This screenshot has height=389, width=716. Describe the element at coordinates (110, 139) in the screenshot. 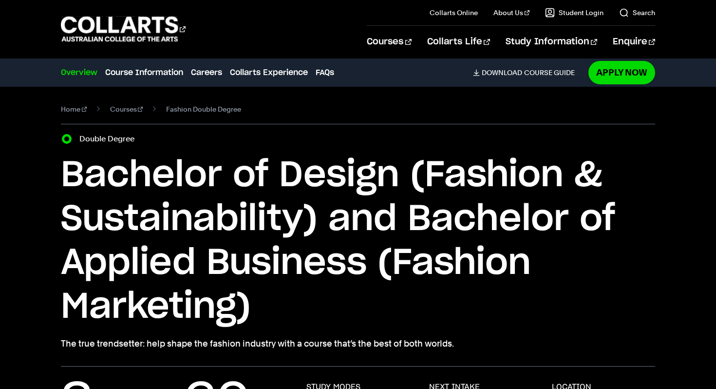

I see `label: Double Degree` at that location.